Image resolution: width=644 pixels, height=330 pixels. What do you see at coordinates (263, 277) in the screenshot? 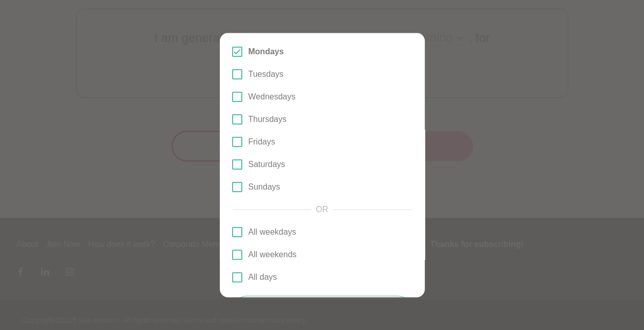
I see `p: All days` at bounding box center [263, 277].